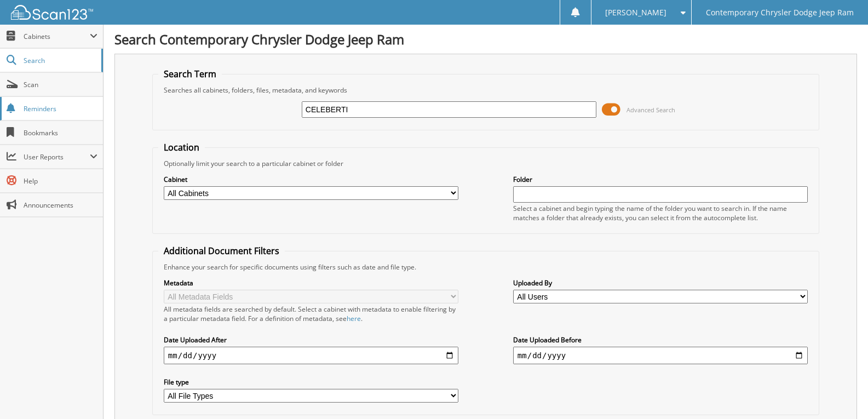 The image size is (868, 419). What do you see at coordinates (840, 392) in the screenshot?
I see `div: Chat Widget` at bounding box center [840, 392].